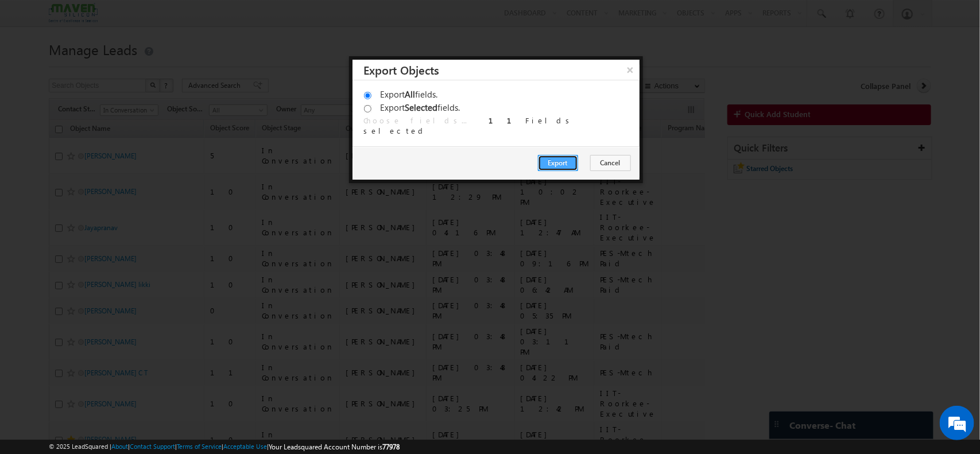  What do you see at coordinates (245, 446) in the screenshot?
I see `a: Acceptable Use` at bounding box center [245, 446].